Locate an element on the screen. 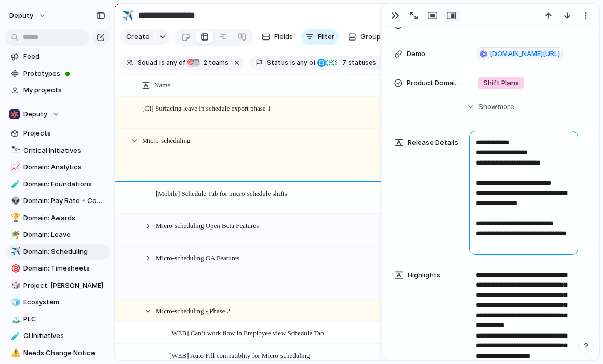 The height and width of the screenshot is (364, 603). a: Prototypes is located at coordinates (57, 74).